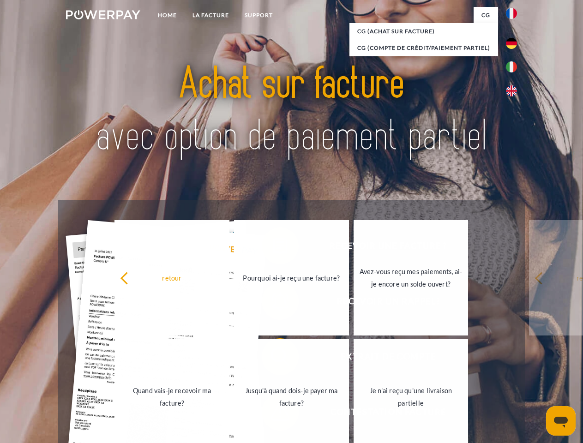  I want to click on a: Support, so click(258, 15).